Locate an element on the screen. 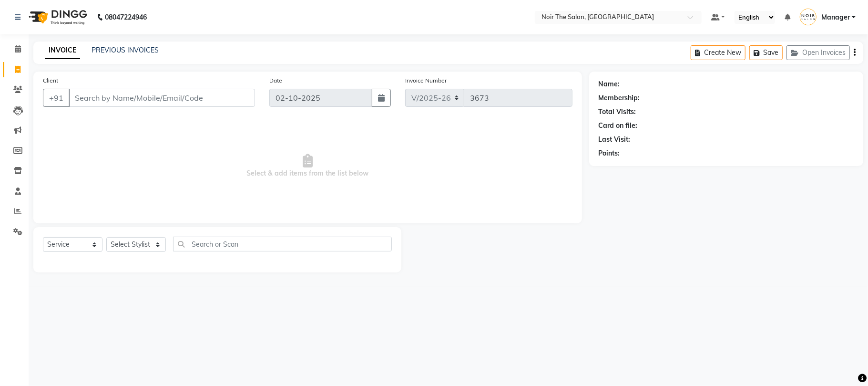 The width and height of the screenshot is (868, 386). b: 08047224946 is located at coordinates (126, 17).